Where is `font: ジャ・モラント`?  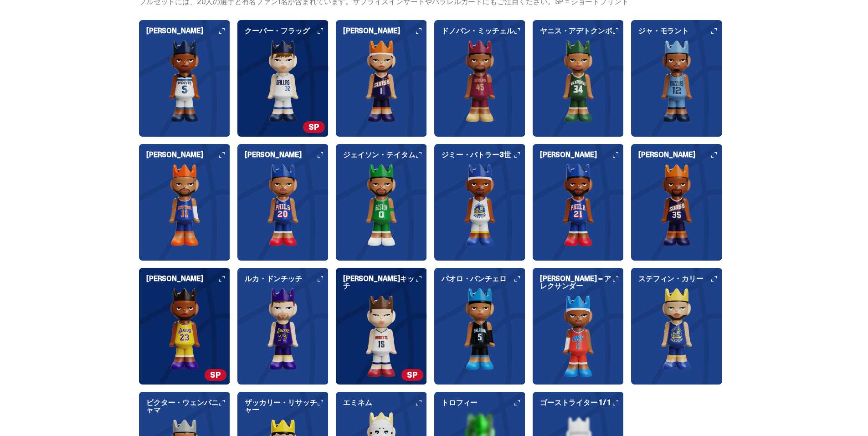
font: ジャ・モラント is located at coordinates (663, 31).